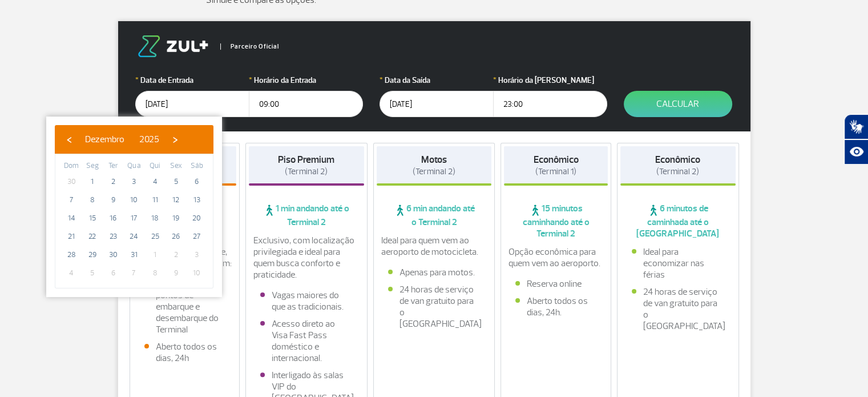 This screenshot has width=868, height=397. What do you see at coordinates (678, 263) in the screenshot?
I see `li: Ideal para economizar nas férias` at bounding box center [678, 263].